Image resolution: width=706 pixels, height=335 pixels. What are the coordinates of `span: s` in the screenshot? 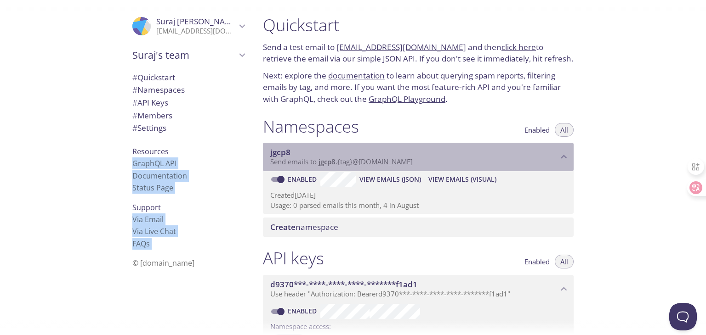 It's located at (148, 244).